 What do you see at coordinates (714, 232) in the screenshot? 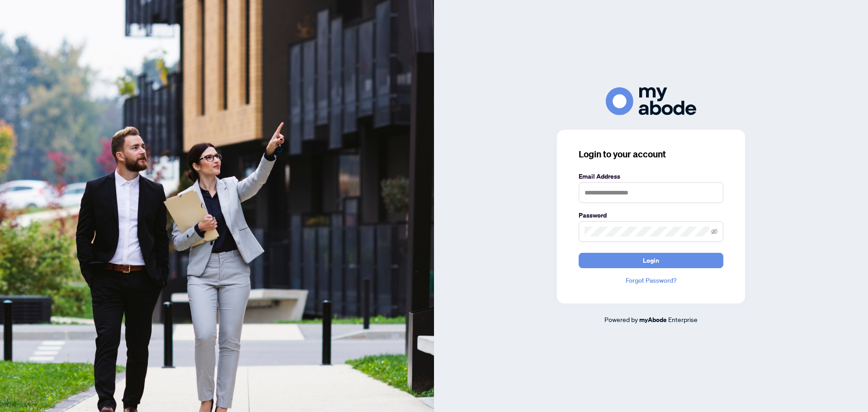
I see `span: eye-invisible` at bounding box center [714, 232].